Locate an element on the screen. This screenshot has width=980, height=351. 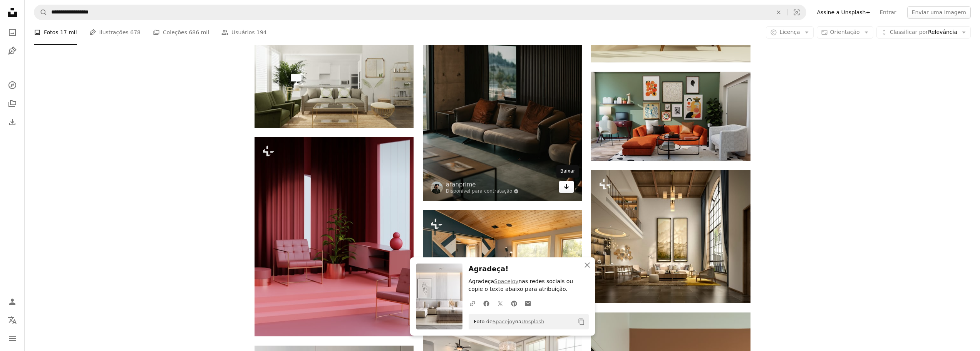
a: Coleções is located at coordinates (12, 104).